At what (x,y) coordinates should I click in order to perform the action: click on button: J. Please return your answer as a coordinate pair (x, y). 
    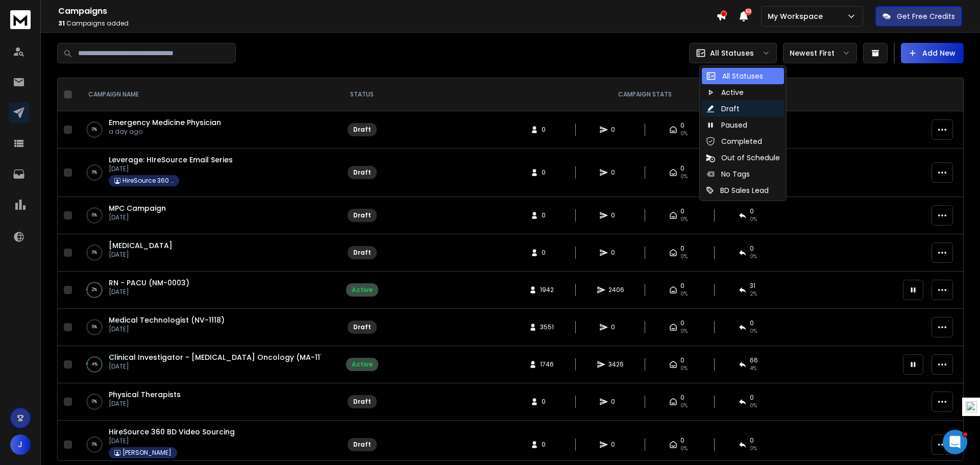
    Looking at the image, I should click on (21, 444).